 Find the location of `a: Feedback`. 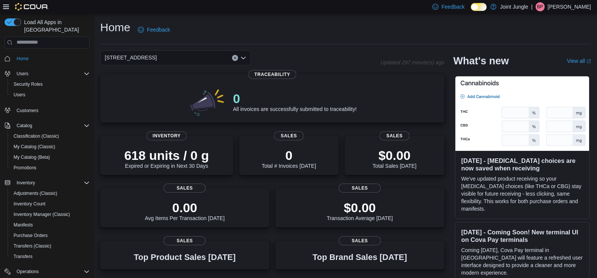

a: Feedback is located at coordinates (154, 30).